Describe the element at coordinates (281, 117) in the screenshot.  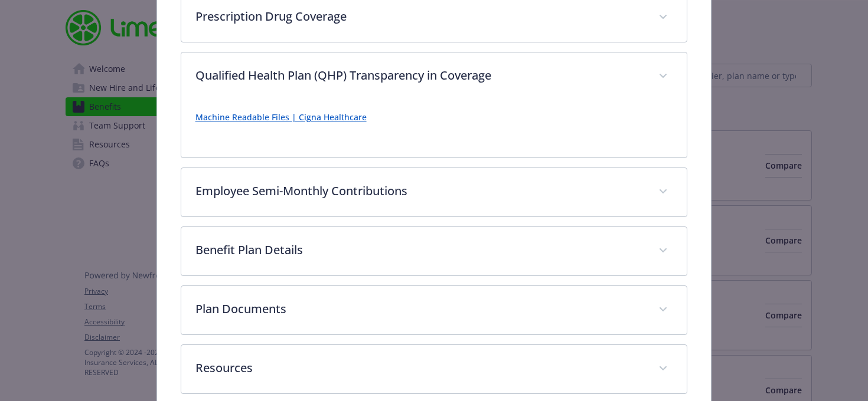
I see `a: Machine Readable Files | Cigna Healthcare` at that location.